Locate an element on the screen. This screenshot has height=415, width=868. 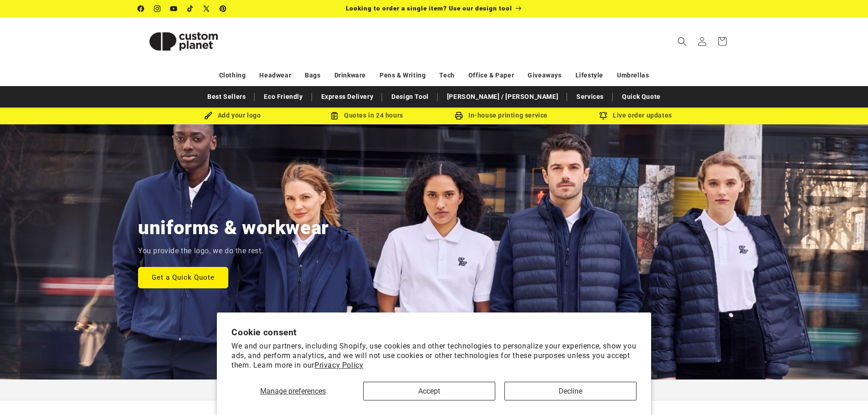
a: Design Tool is located at coordinates (410, 97).